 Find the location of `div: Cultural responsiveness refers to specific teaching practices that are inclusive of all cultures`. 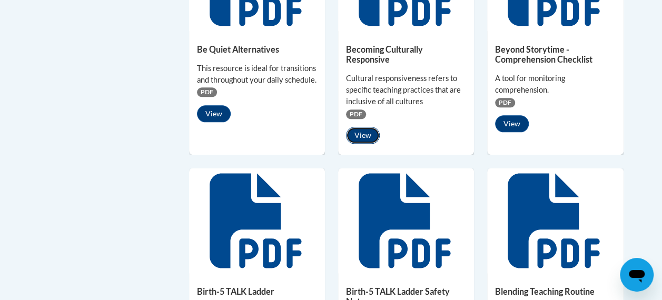

div: Cultural responsiveness refers to specific teaching practices that are inclusive of all cultures is located at coordinates (406, 90).